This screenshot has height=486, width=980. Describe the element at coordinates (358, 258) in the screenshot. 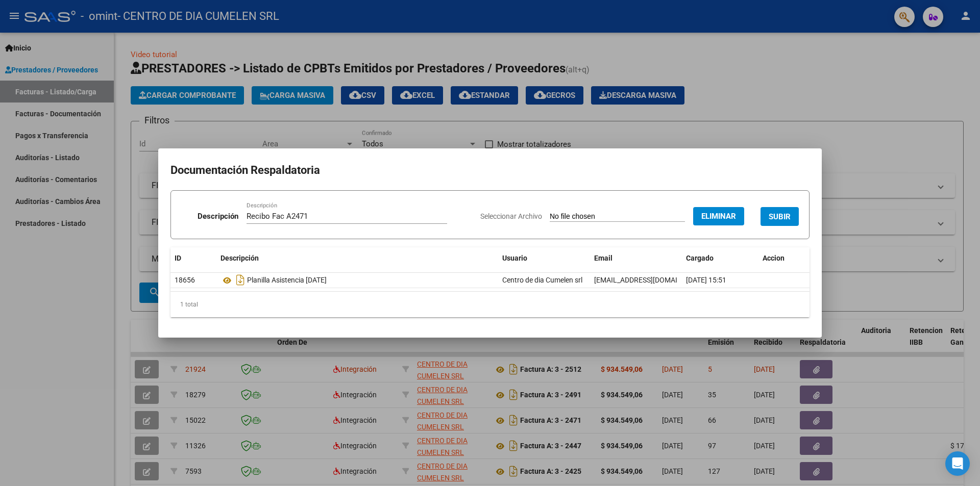

I see `datatable-header-cell: Descripción` at that location.